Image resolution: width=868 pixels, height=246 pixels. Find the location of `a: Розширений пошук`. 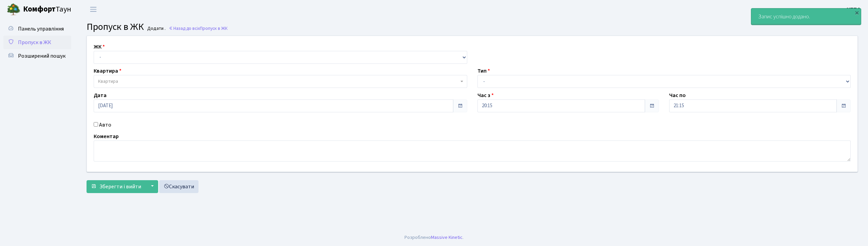

a: Розширений пошук is located at coordinates (37, 56).